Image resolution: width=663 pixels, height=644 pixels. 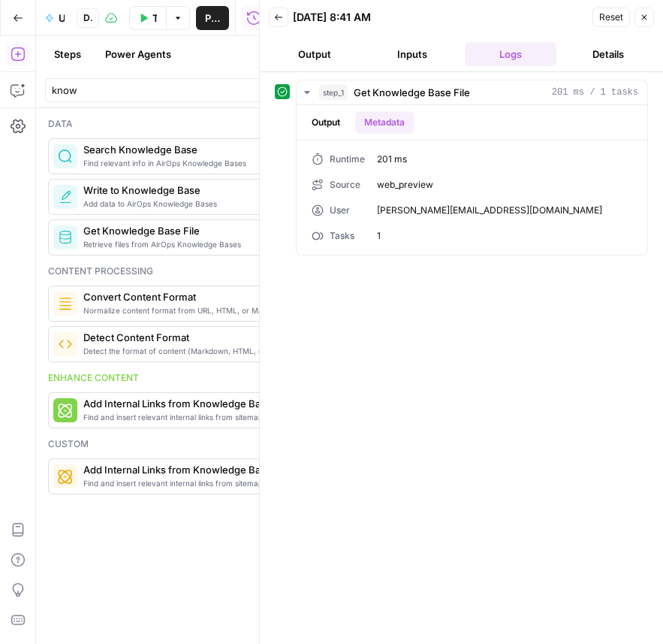 What do you see at coordinates (472, 93) in the screenshot?
I see `button: 201 ms / 1 tasks` at bounding box center [472, 93].